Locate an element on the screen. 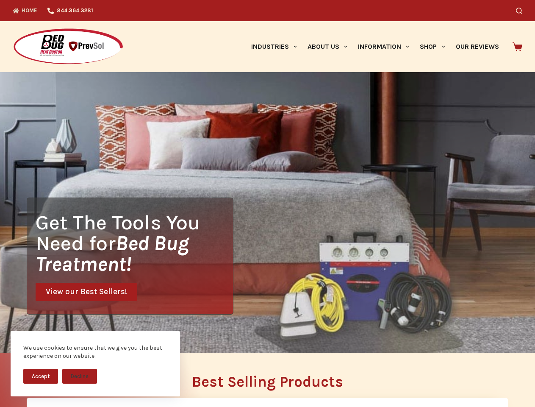 The image size is (535, 407). a: Our Reviews is located at coordinates (477, 47).